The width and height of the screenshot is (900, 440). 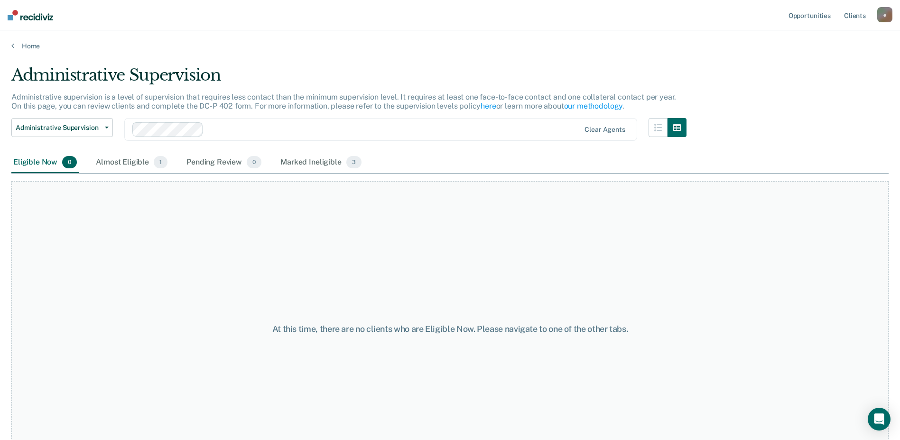 What do you see at coordinates (58, 128) in the screenshot?
I see `span: Administrative Supervision` at bounding box center [58, 128].